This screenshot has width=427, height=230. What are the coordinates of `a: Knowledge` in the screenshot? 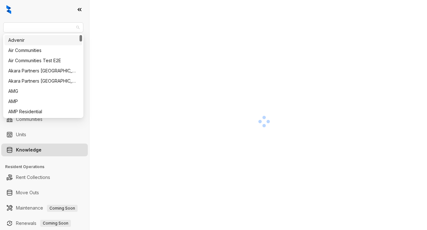 It's located at (29, 150).